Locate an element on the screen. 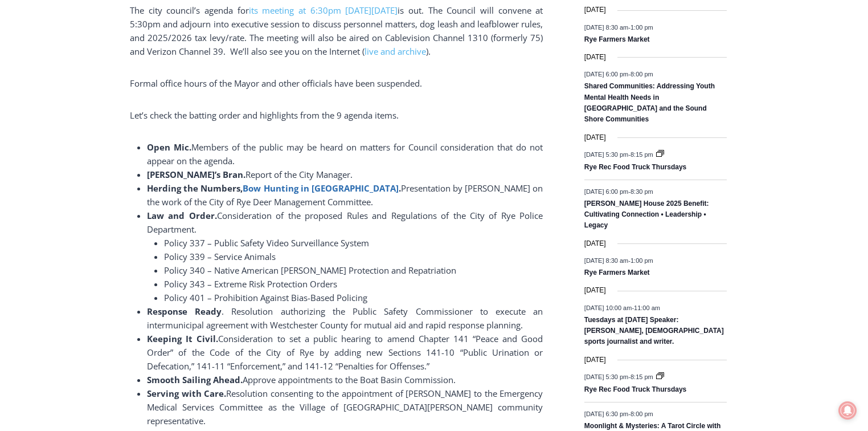  span: Consideration of the proposed Rules and Regulations of the City of Rye Police Department. is located at coordinates (344, 222).